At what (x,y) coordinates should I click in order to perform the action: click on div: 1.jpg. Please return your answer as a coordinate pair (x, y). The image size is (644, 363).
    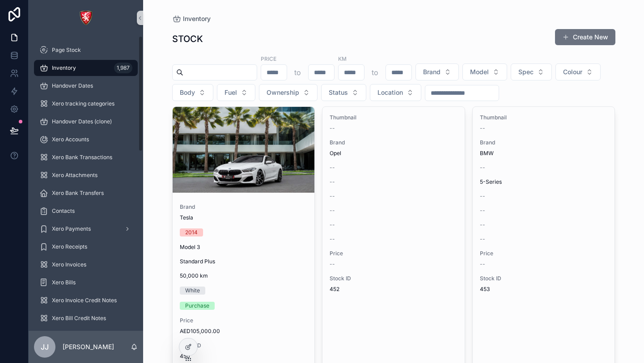
    Looking at the image, I should click on (244, 150).